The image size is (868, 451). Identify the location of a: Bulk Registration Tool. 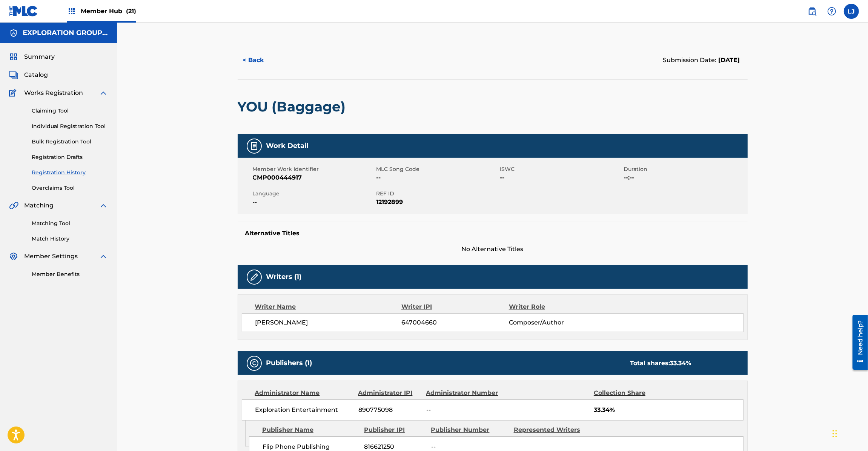
(70, 142).